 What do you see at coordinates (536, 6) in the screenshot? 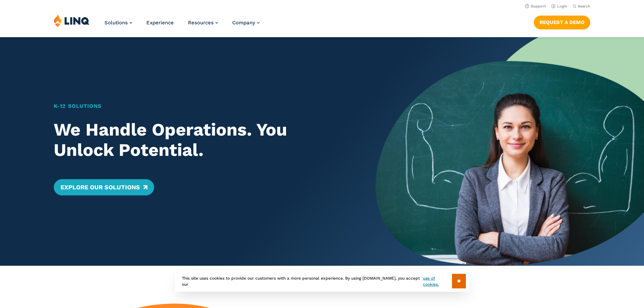
I see `a: Support` at bounding box center [536, 6].